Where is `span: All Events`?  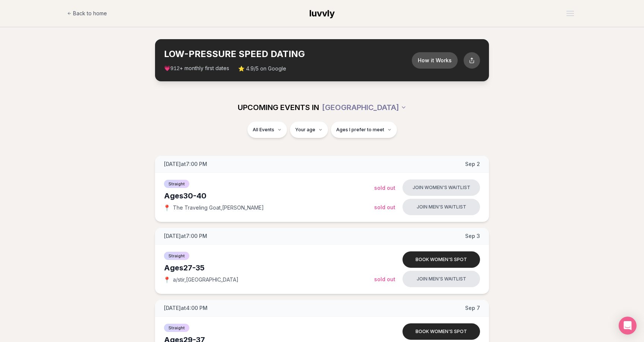
span: All Events is located at coordinates (264, 130).